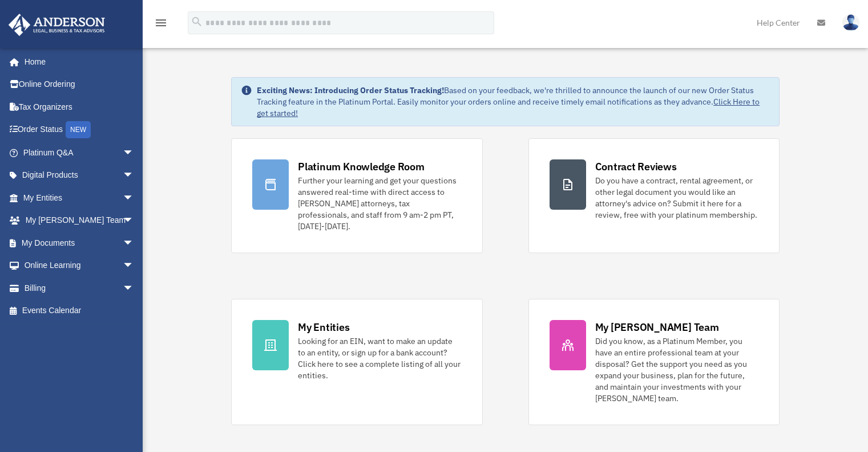  What do you see at coordinates (79, 243) in the screenshot?
I see `a: My Documentsarrow_drop_down` at bounding box center [79, 243].